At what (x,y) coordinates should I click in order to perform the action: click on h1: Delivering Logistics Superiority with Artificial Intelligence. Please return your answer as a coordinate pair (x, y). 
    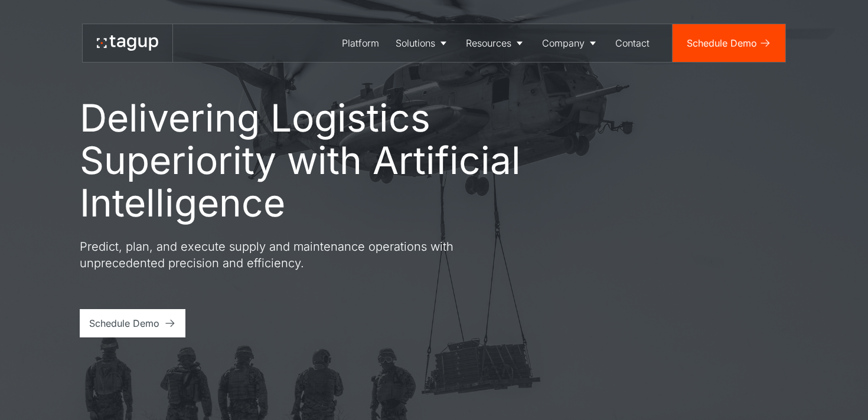
    Looking at the image, I should click on (328, 160).